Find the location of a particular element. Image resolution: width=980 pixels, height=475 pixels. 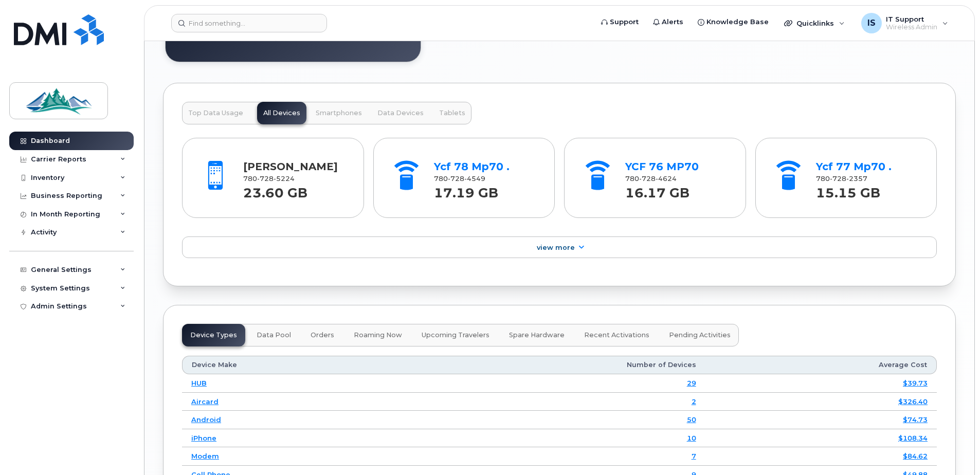

a: Modem is located at coordinates (205, 456).